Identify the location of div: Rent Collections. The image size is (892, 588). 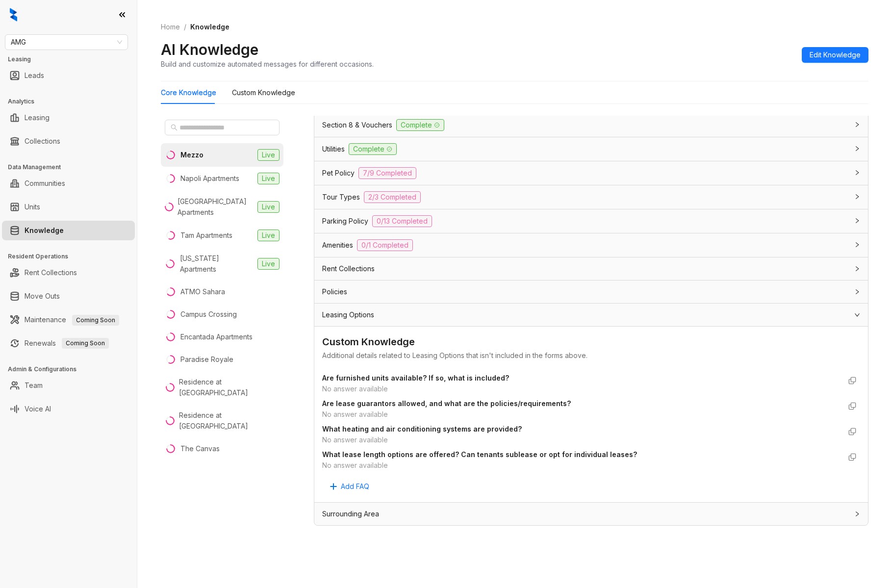
(591, 268).